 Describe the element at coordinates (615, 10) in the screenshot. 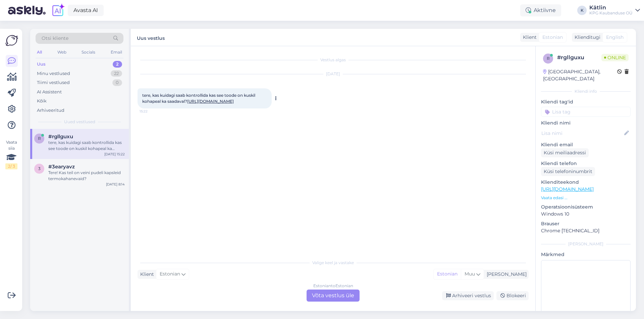

I see `a: KätlinKPG Kaubanduse OÜ` at that location.